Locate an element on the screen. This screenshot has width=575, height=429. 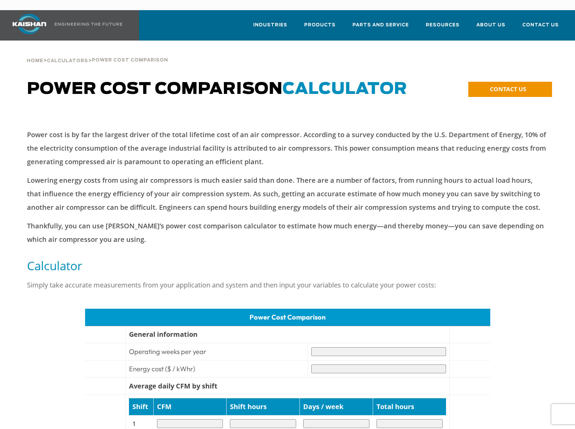
a: About Us is located at coordinates (491, 28).